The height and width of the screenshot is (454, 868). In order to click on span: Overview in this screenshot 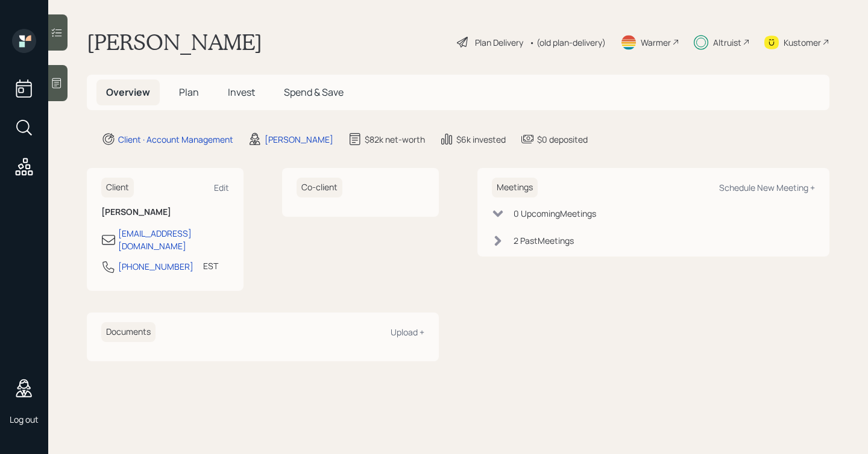, I will do `click(128, 92)`.